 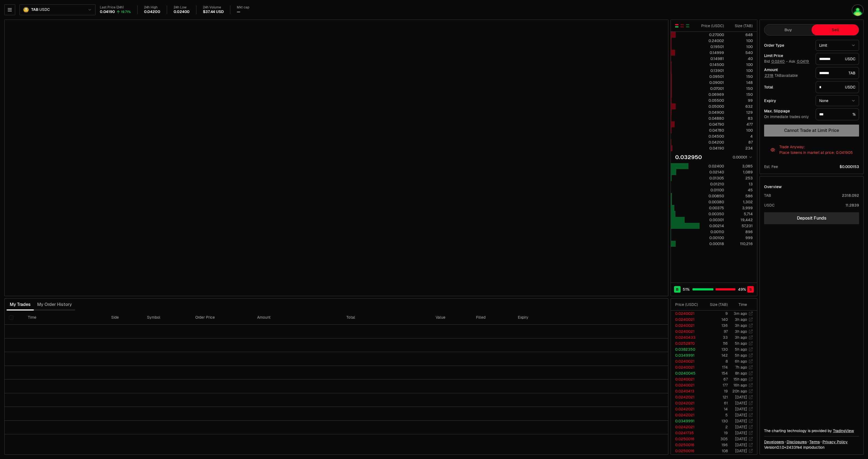 I want to click on div: 0.00018, so click(x=712, y=244).